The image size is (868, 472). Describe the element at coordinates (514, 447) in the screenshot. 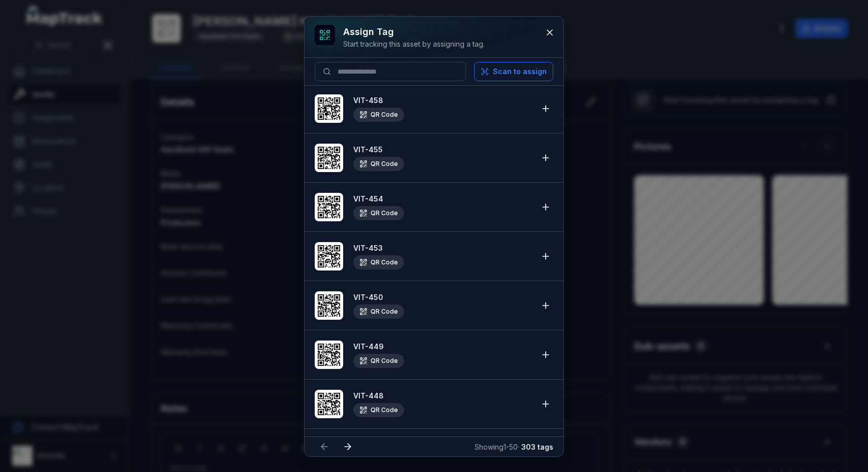

I see `span: Showing 1 - 50 ·` at that location.